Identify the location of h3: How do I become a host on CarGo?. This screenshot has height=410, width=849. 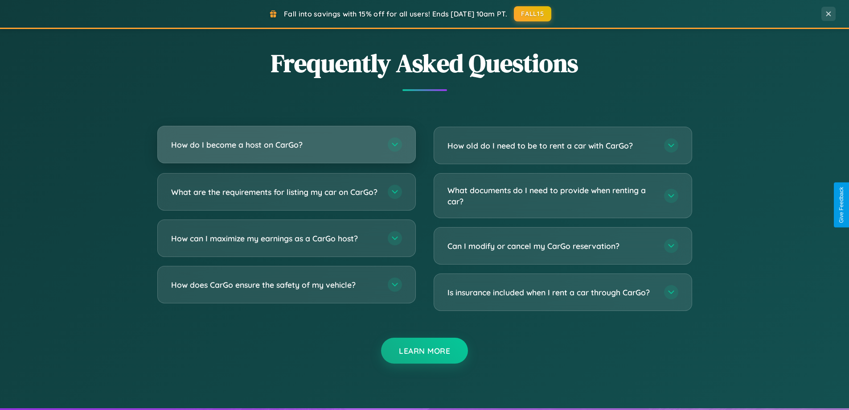
(275, 144).